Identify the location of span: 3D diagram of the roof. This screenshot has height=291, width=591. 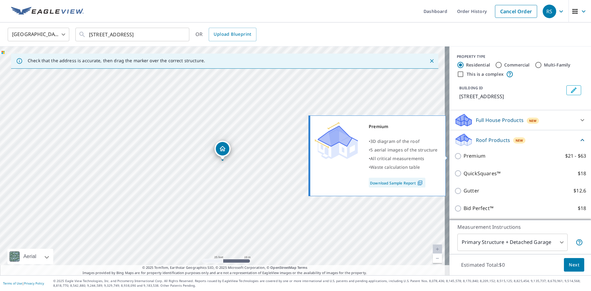
(395, 141).